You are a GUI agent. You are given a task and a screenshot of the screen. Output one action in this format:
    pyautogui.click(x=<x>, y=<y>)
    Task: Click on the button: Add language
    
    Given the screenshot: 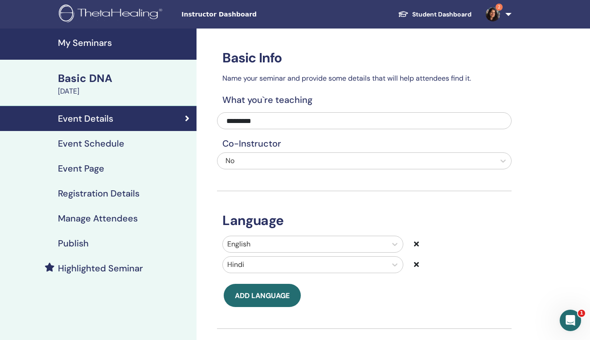 What is the action you would take?
    pyautogui.click(x=262, y=295)
    